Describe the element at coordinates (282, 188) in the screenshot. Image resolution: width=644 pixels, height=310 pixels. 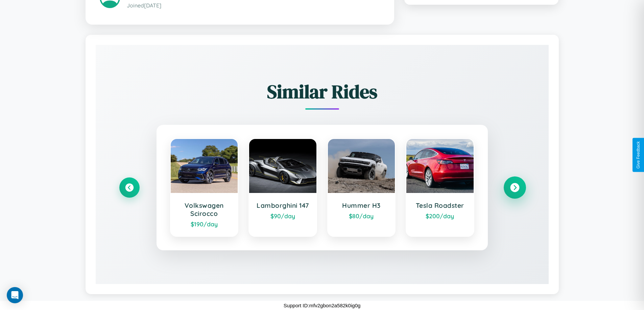
I see `a: Lamborghini 147$90/day` at that location.